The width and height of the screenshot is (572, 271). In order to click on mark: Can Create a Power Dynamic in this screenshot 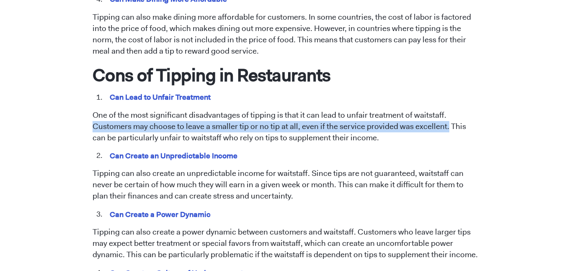, I will do `click(160, 214)`.